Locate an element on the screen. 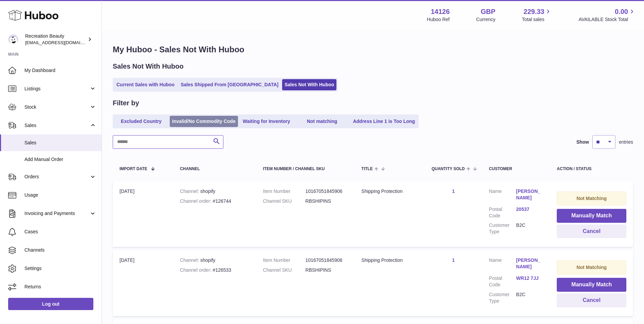 Image resolution: width=644 pixels, height=324 pixels. a: Invalid/No Commodity Code is located at coordinates (204, 121).